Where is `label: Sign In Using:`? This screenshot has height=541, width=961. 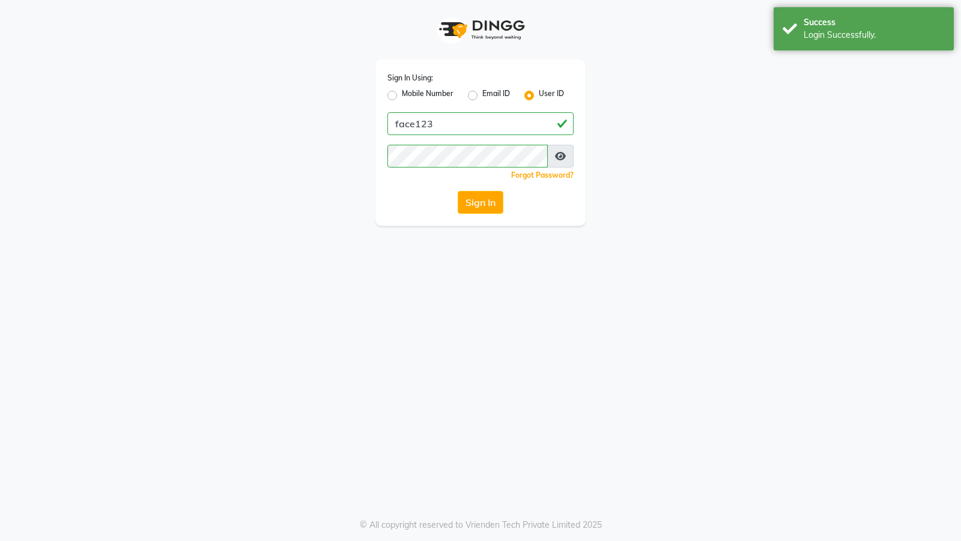 label: Sign In Using: is located at coordinates (410, 78).